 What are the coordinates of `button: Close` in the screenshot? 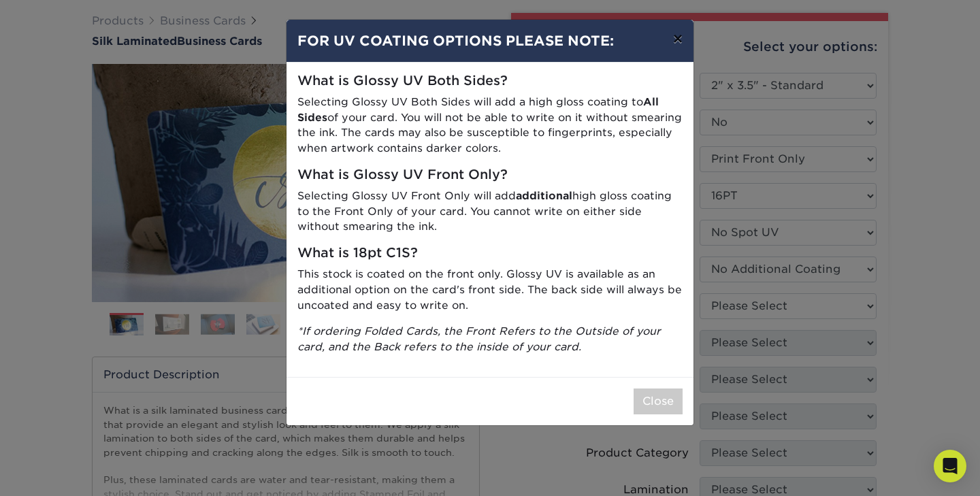 It's located at (658, 401).